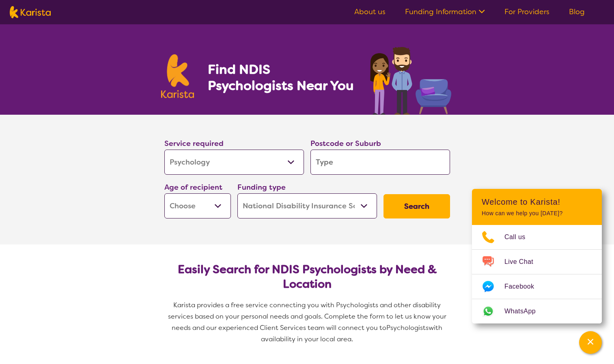  Describe the element at coordinates (307, 276) in the screenshot. I see `h2: Easily Search for NDIS Psychologists by Need & Location` at that location.